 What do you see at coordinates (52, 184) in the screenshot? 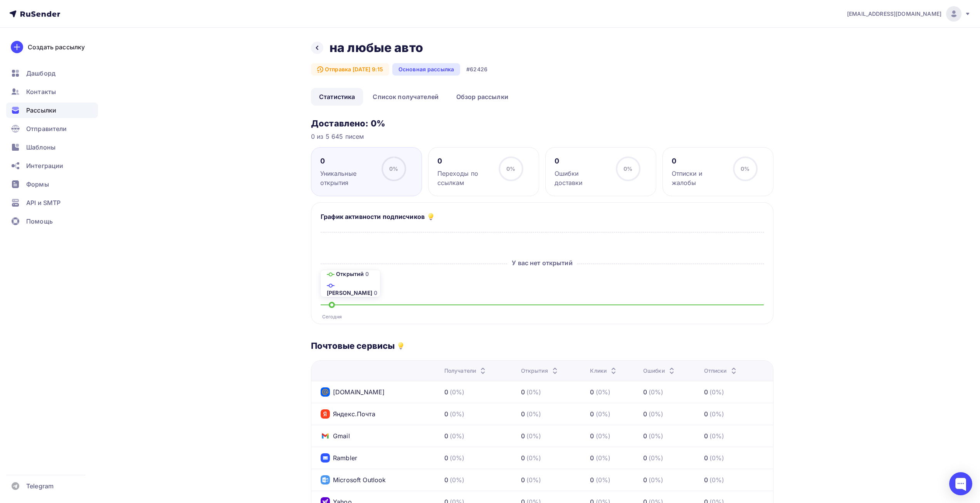
I see `a: Формы` at bounding box center [52, 184].